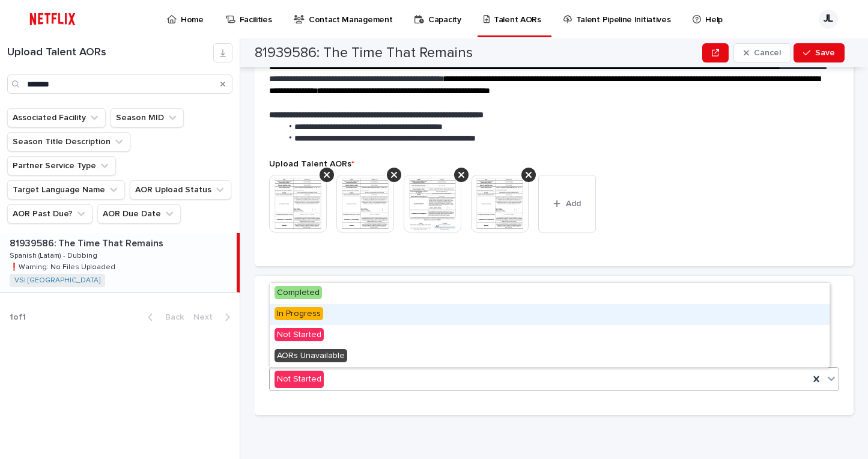  Describe the element at coordinates (568, 204) in the screenshot. I see `button: Add` at that location.